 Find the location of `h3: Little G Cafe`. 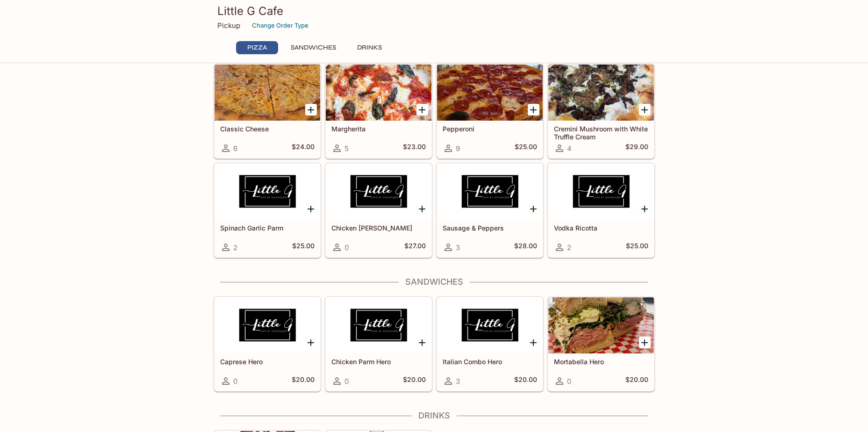

h3: Little G Cafe is located at coordinates (434, 11).